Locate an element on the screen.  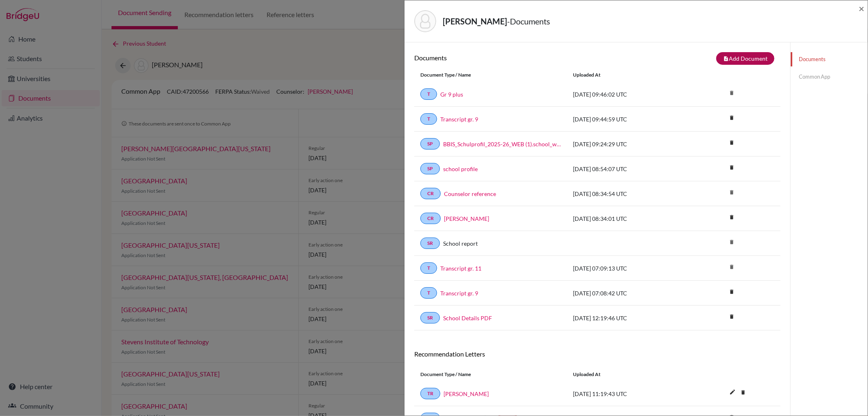
i: note_add is located at coordinates (726, 59).